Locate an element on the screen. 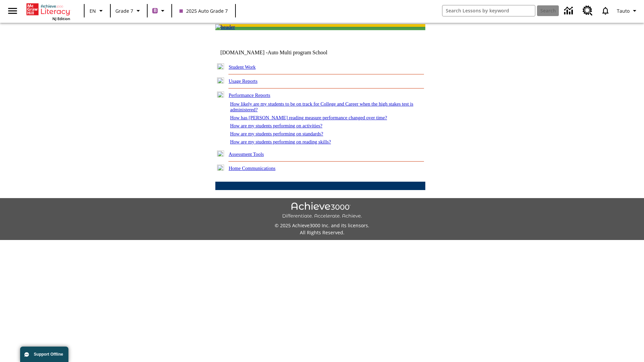 Image resolution: width=644 pixels, height=362 pixels. img: header is located at coordinates (225, 27).